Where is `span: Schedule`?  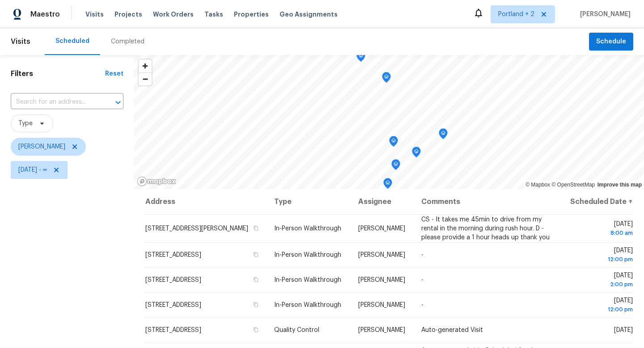 span: Schedule is located at coordinates (611, 41).